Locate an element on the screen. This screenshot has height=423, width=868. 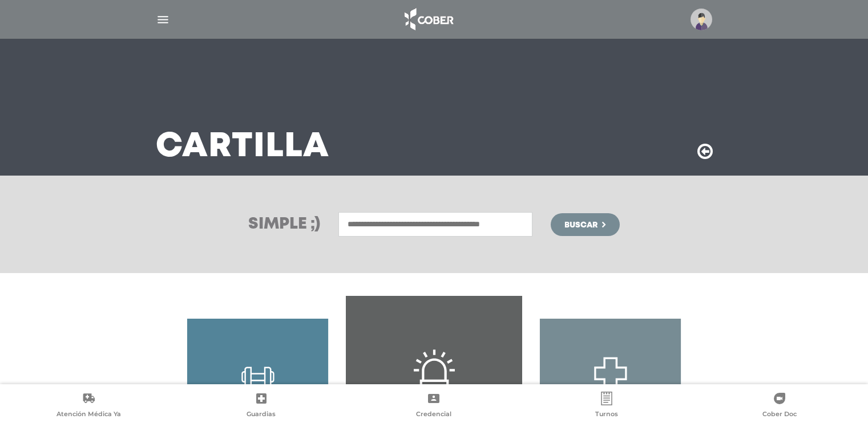
a: Turnos is located at coordinates (607, 406).